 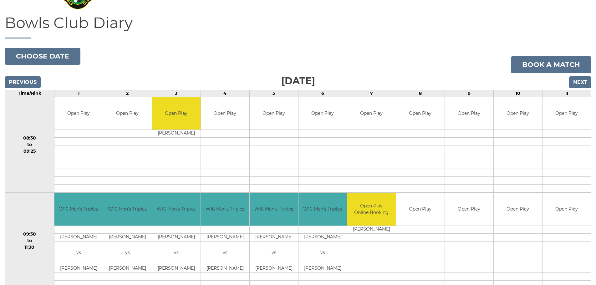 What do you see at coordinates (79, 93) in the screenshot?
I see `td: 1` at bounding box center [79, 93].